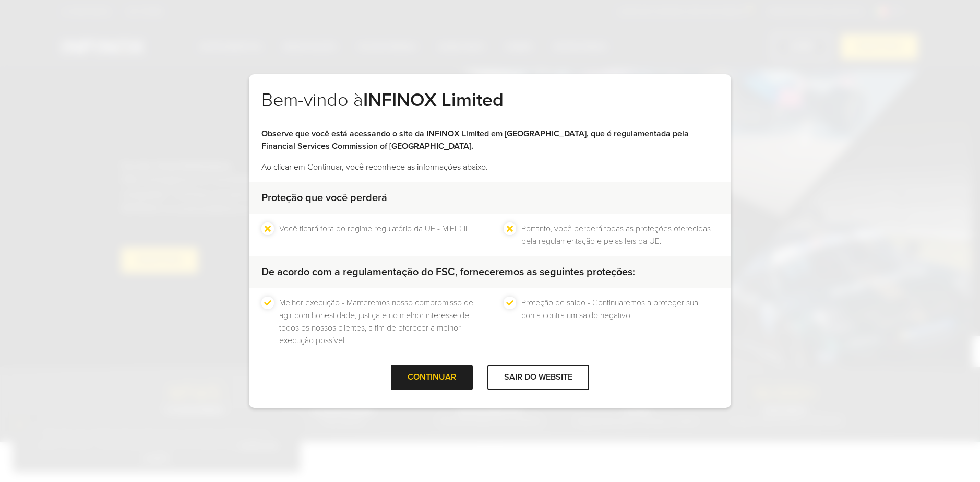  What do you see at coordinates (490, 108) in the screenshot?
I see `h2: Bem-vindo à` at bounding box center [490, 108].